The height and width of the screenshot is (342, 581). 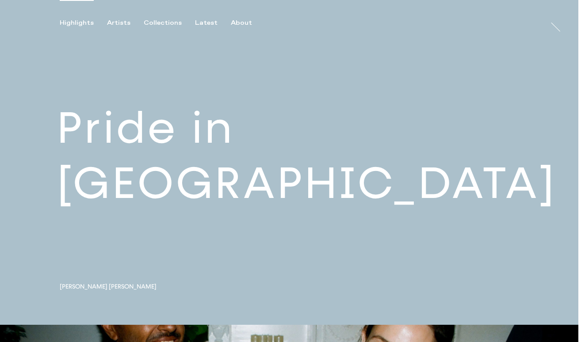 What do you see at coordinates (119, 23) in the screenshot?
I see `div: Artists` at bounding box center [119, 23].